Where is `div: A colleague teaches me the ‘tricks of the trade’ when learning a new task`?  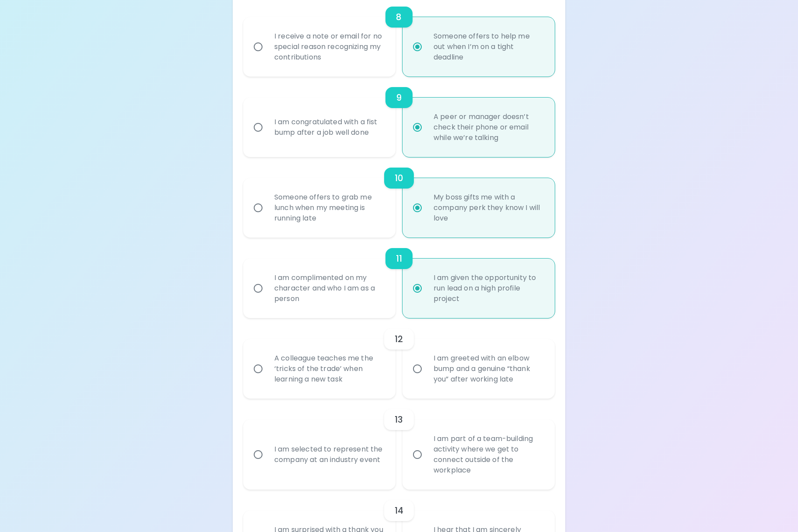
div: A colleague teaches me the ‘tricks of the trade’ when learning a new task is located at coordinates (329, 369).